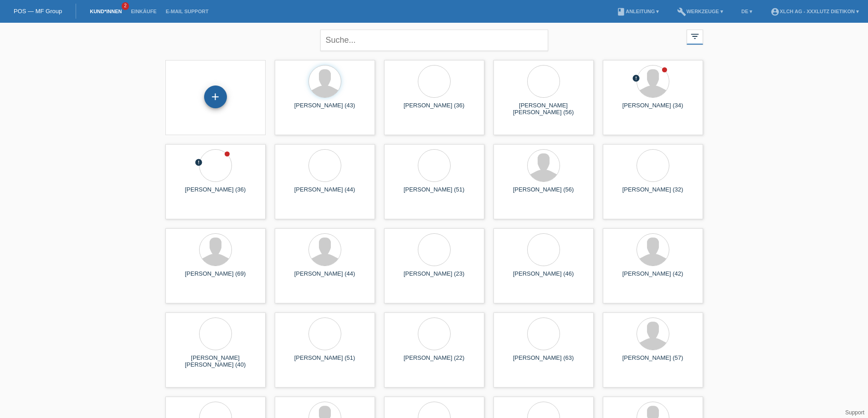 This screenshot has width=868, height=418. Describe the element at coordinates (695, 36) in the screenshot. I see `i: filter_list` at that location.